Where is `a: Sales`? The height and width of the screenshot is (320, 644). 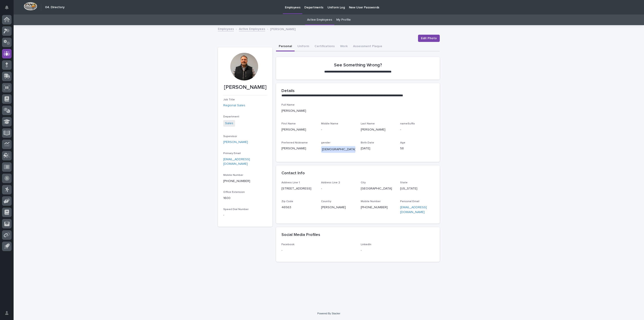 a: Sales is located at coordinates (229, 123).